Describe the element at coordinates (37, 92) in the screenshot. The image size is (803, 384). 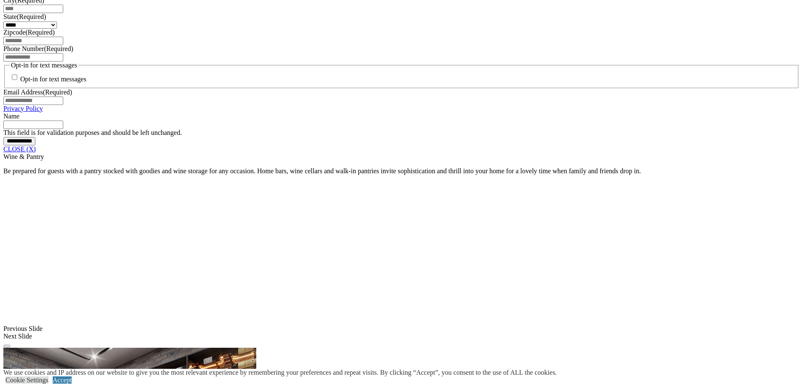
I see `label: Email Address` at that location.